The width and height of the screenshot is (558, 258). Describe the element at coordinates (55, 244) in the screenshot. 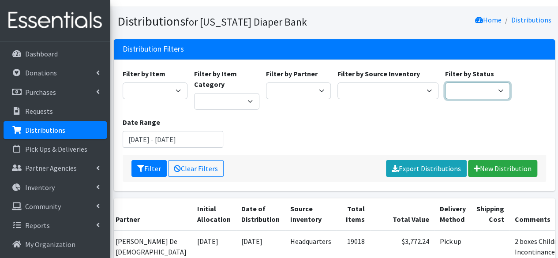

I see `a: My Organization` at that location.